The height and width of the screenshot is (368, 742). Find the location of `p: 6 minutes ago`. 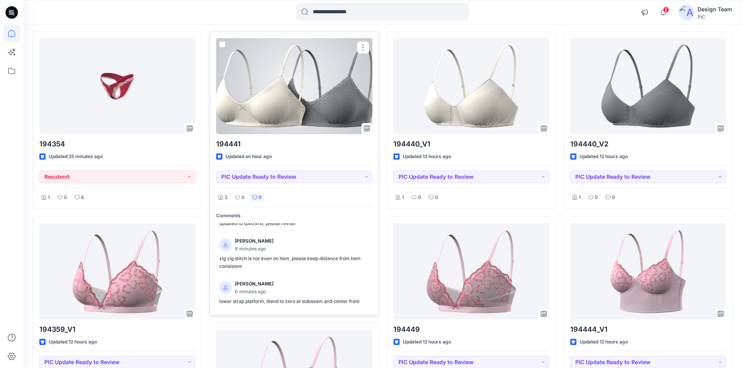

p: 6 minutes ago is located at coordinates (254, 292).